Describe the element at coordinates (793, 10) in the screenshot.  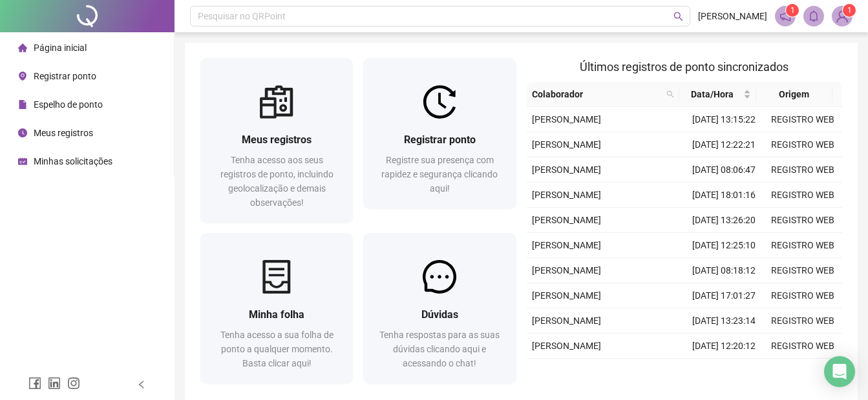
I see `sup: 1` at that location.